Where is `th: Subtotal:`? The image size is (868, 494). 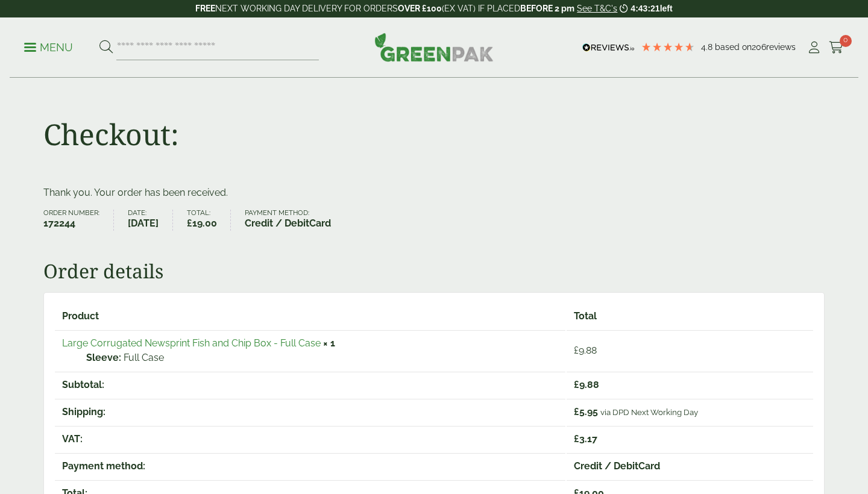
th: Subtotal: is located at coordinates (310, 385).